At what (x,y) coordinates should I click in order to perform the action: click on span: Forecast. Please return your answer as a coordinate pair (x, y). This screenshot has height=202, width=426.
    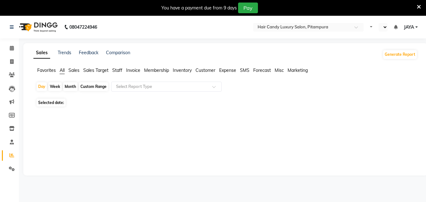
    Looking at the image, I should click on (262, 70).